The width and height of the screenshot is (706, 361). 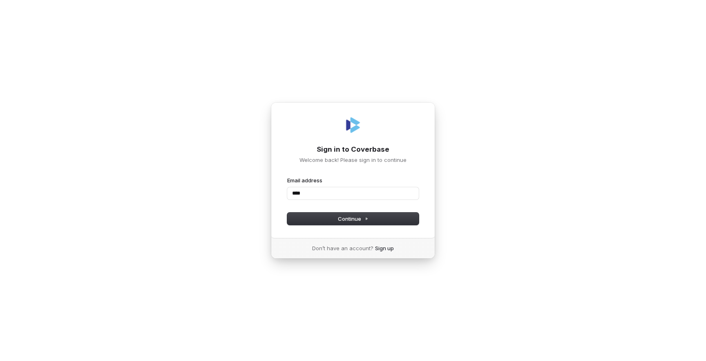 What do you see at coordinates (353, 149) in the screenshot?
I see `h1: Sign in to Coverbase` at bounding box center [353, 149].